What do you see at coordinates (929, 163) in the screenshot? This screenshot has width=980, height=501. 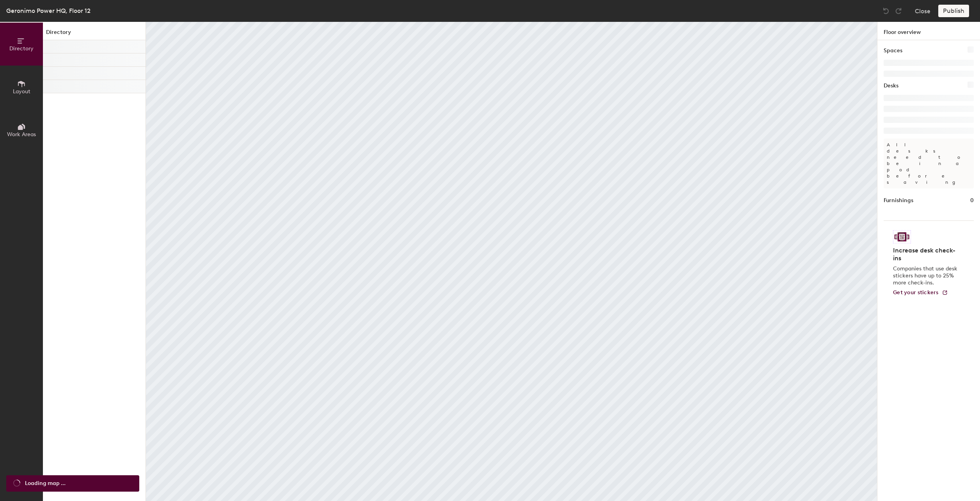 I see `p: All desks need to be in a pod before saving` at bounding box center [929, 163].